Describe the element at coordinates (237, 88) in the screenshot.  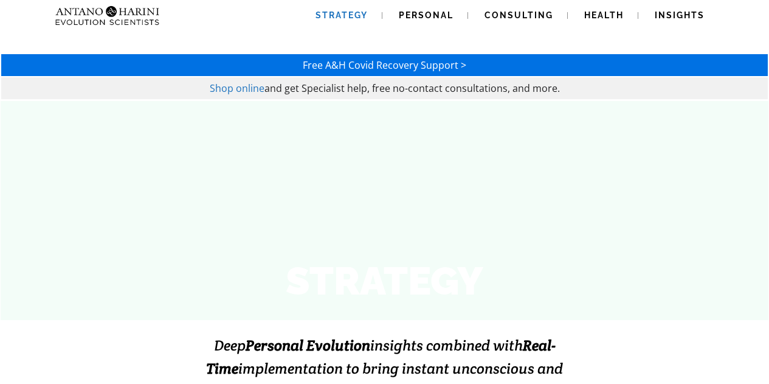
I see `span: Shop online` at that location.